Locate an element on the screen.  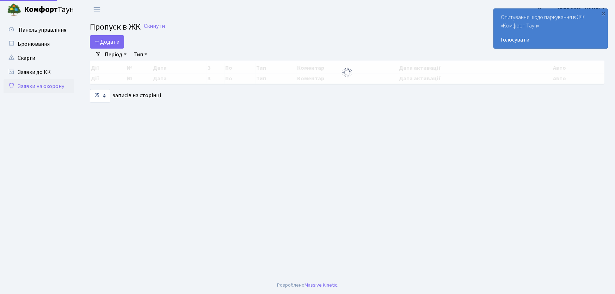
a: Тип is located at coordinates (140, 55).